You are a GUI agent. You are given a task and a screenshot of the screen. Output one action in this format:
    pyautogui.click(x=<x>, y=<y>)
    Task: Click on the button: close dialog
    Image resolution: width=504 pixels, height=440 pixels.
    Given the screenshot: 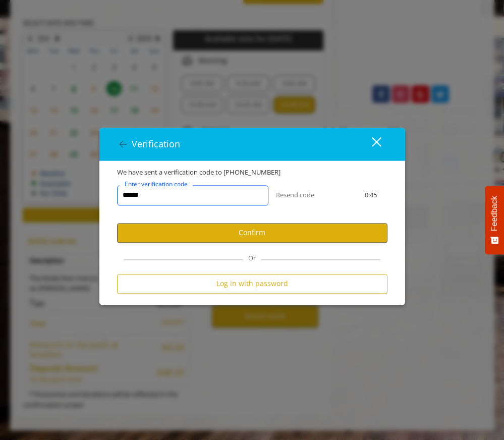 What is the action you would take?
    pyautogui.click(x=370, y=144)
    